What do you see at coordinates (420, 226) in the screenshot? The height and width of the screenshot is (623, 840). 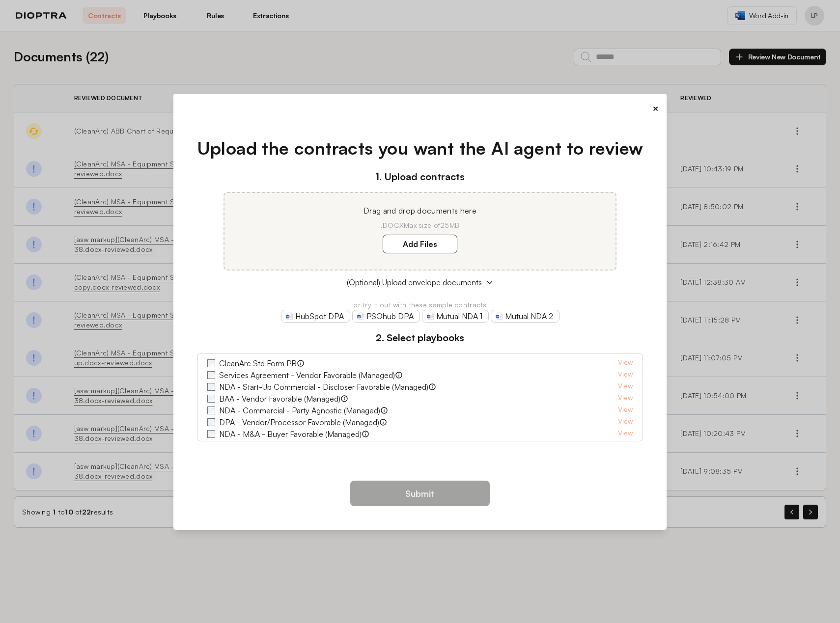 I see `p: .DOCX Max size of 25MB` at bounding box center [420, 226].